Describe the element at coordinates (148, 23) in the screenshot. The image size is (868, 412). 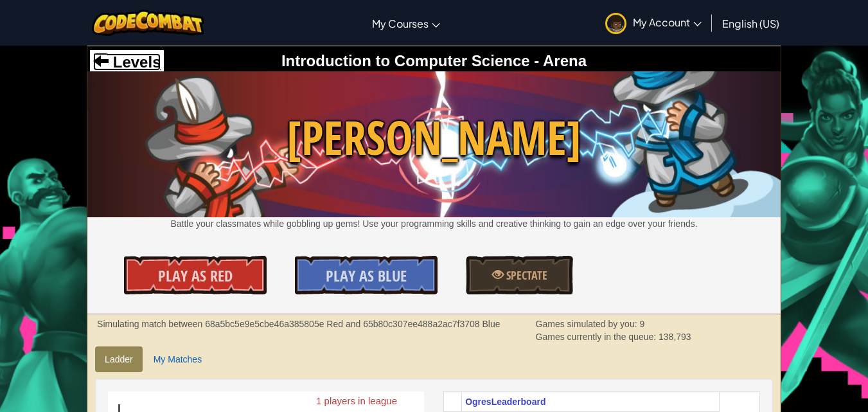
I see `a: CodeCombat logo` at that location.